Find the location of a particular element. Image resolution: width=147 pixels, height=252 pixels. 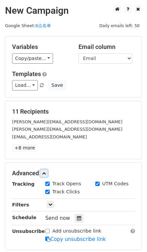

label: Add unsubscribe link is located at coordinates (77, 231).